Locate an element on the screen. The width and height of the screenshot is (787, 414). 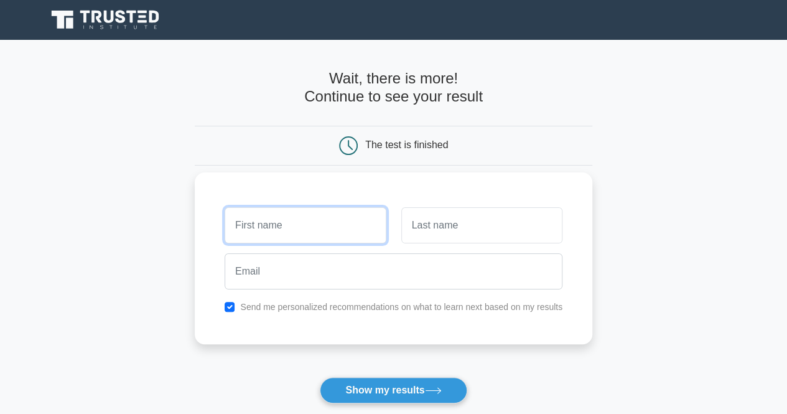
button: Show my results is located at coordinates (393, 390).